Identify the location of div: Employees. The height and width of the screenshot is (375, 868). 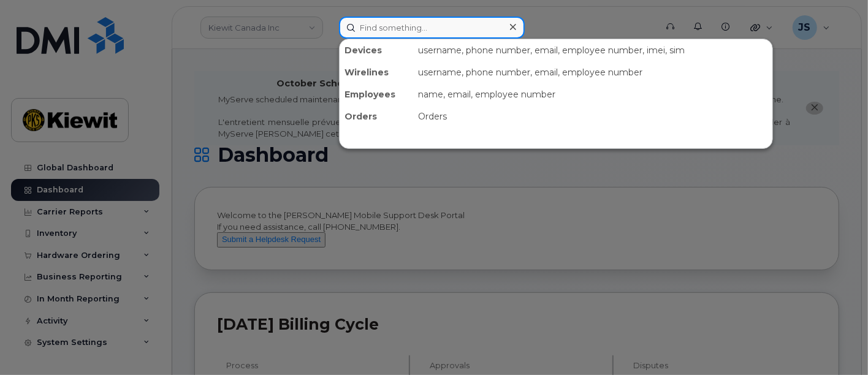
(377, 94).